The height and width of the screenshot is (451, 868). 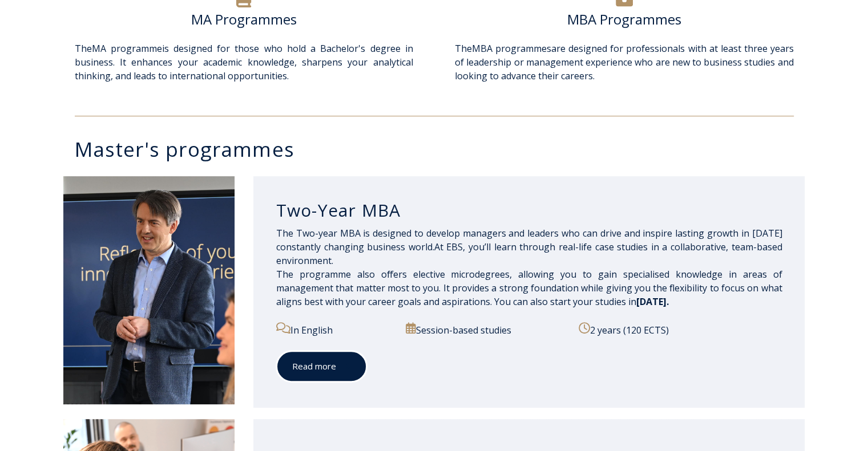 I want to click on h3: Two-Year MBA, so click(x=529, y=210).